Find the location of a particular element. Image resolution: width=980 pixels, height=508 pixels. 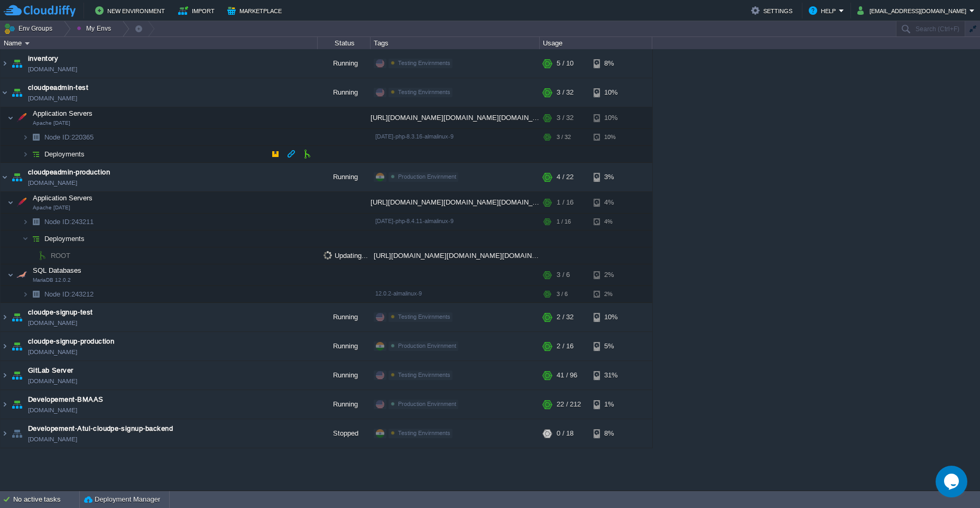

a: ROOT is located at coordinates (61, 255).